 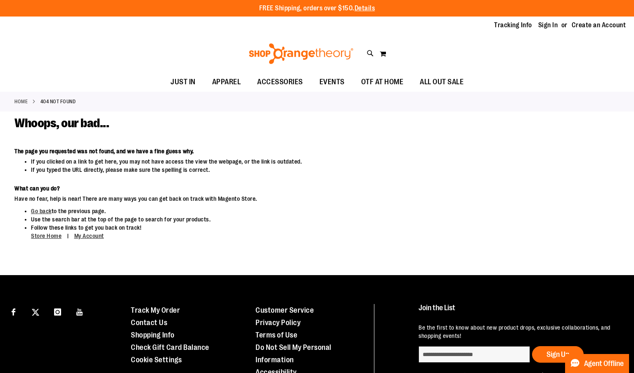 What do you see at coordinates (558, 354) in the screenshot?
I see `span: Sign Up` at bounding box center [558, 354].